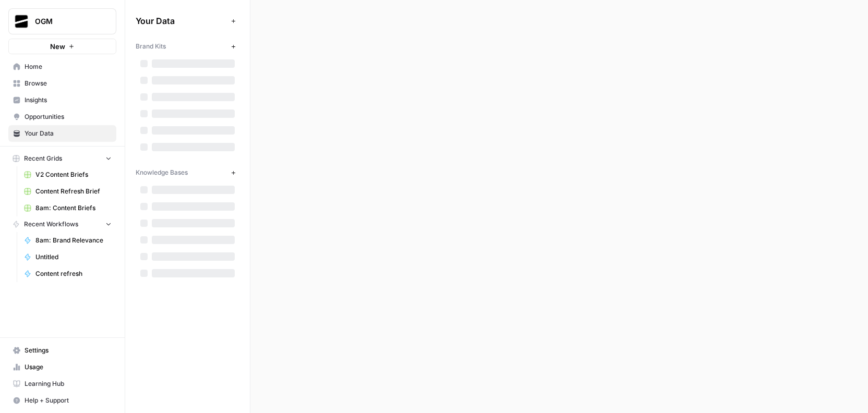 This screenshot has width=868, height=413. I want to click on a: Insights, so click(62, 100).